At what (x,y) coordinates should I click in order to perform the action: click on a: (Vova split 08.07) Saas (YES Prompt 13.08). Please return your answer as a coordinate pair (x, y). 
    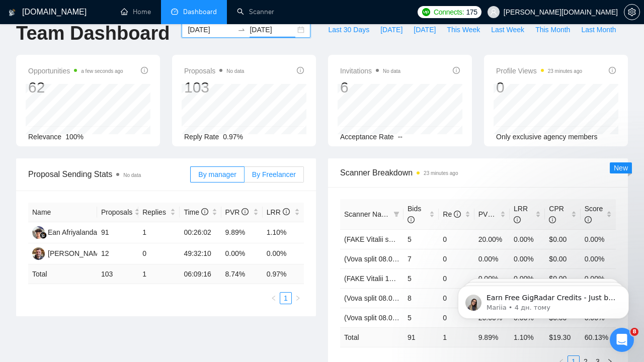
    Looking at the image, I should click on (412, 298).